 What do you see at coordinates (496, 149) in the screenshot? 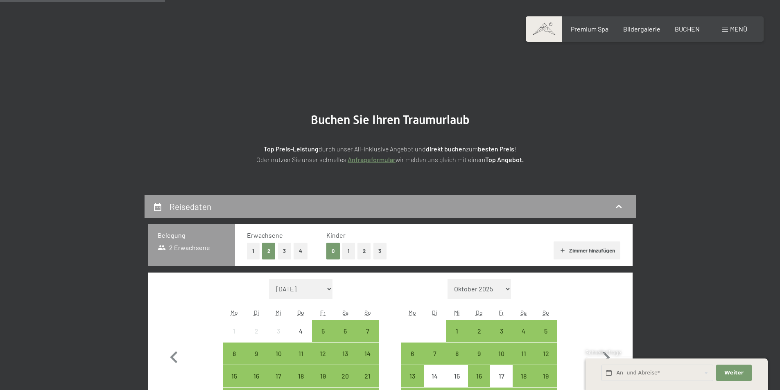
I see `strong: besten Preis` at bounding box center [496, 149].